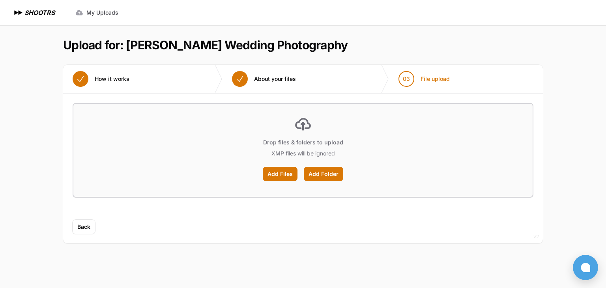 The image size is (606, 288). What do you see at coordinates (84, 227) in the screenshot?
I see `span: Back` at bounding box center [84, 227].